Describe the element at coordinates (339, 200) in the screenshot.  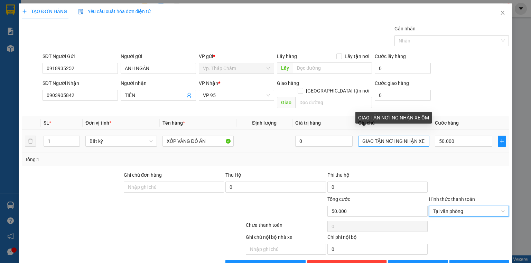
I see `span: Tổng cước` at that location.